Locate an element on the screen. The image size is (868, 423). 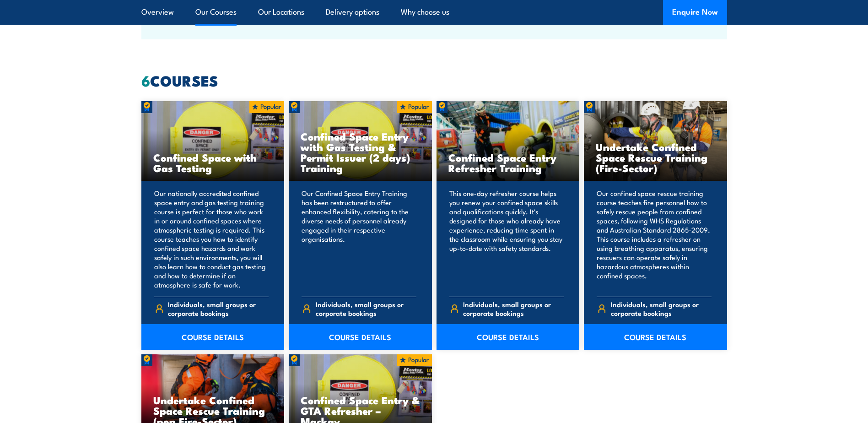
p: Our Confined Space Entry Training has been restructured to offer enhanced flexibility, catering t... is located at coordinates (359, 239).